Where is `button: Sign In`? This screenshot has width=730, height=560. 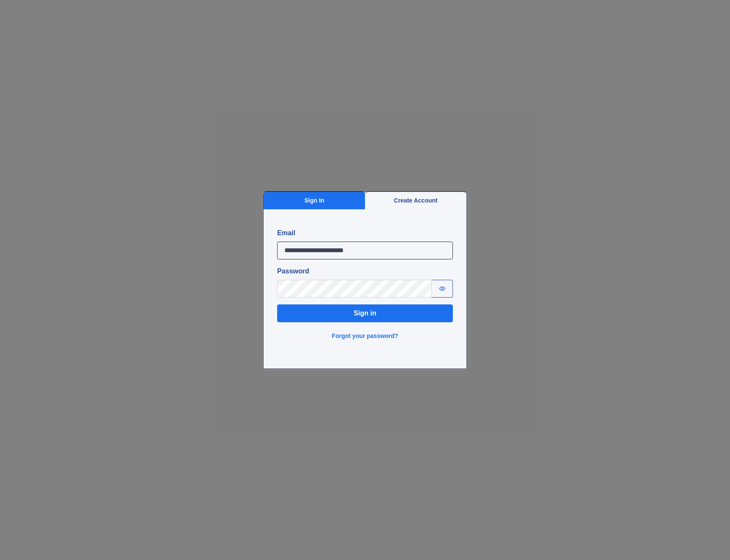 button: Sign In is located at coordinates (314, 200).